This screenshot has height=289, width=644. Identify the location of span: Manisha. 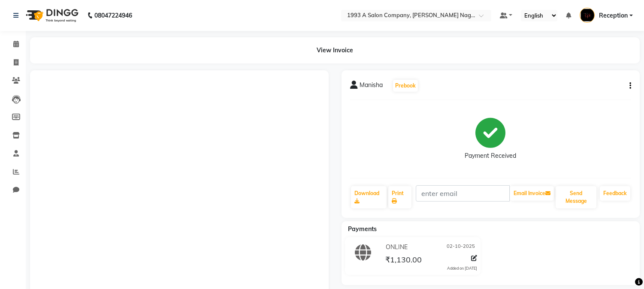
(371, 87).